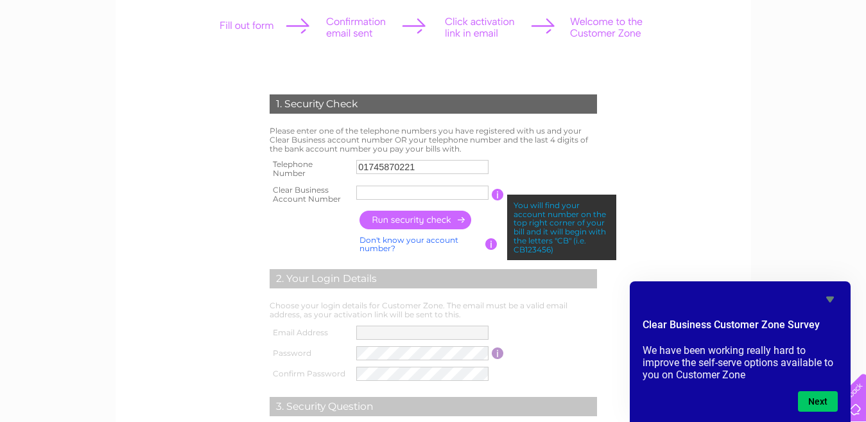 The height and width of the screenshot is (422, 866). Describe the element at coordinates (310, 333) in the screenshot. I see `th: Email Address` at that location.